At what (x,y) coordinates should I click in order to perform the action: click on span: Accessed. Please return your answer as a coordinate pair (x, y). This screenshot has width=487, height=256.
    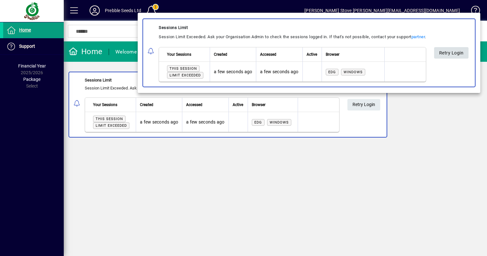
    Looking at the image, I should click on (268, 54).